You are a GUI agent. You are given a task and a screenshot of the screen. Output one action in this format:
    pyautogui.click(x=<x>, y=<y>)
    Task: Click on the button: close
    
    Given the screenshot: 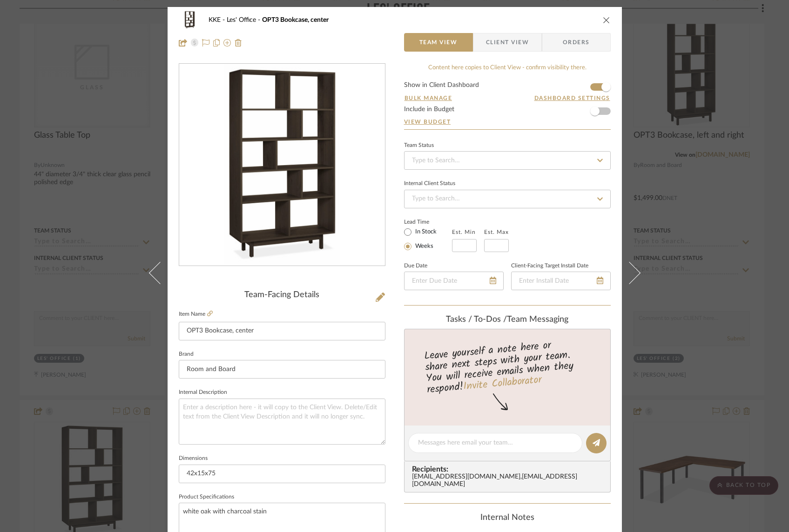 What is the action you would take?
    pyautogui.click(x=606, y=20)
    